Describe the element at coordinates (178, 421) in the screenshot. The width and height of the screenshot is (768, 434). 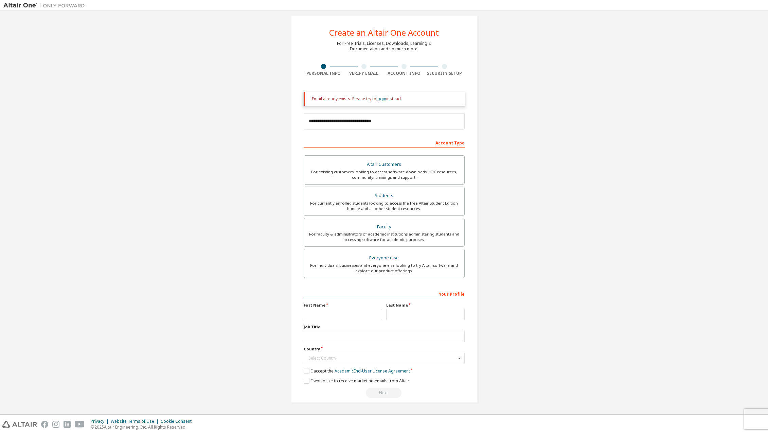
I see `div: Cookie Consent` at that location.